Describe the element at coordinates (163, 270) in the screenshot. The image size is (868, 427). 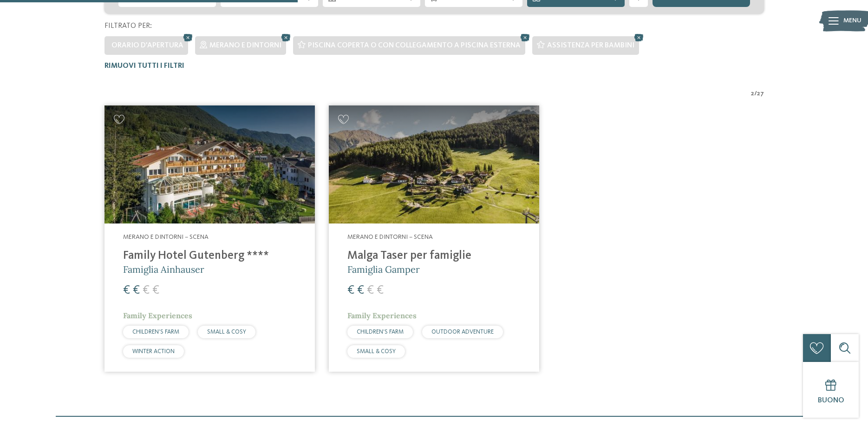
I see `span: Famiglia Ainhauser` at that location.